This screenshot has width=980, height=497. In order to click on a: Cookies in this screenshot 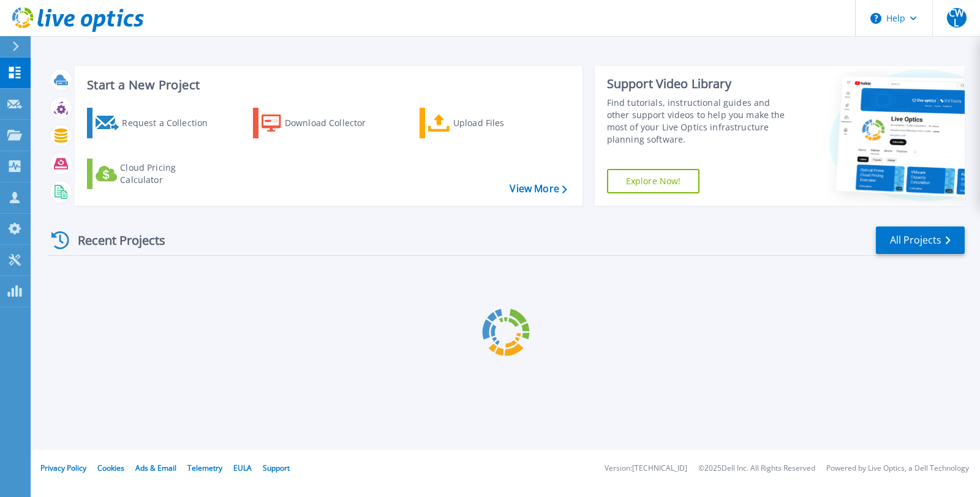, I will do `click(111, 468)`.